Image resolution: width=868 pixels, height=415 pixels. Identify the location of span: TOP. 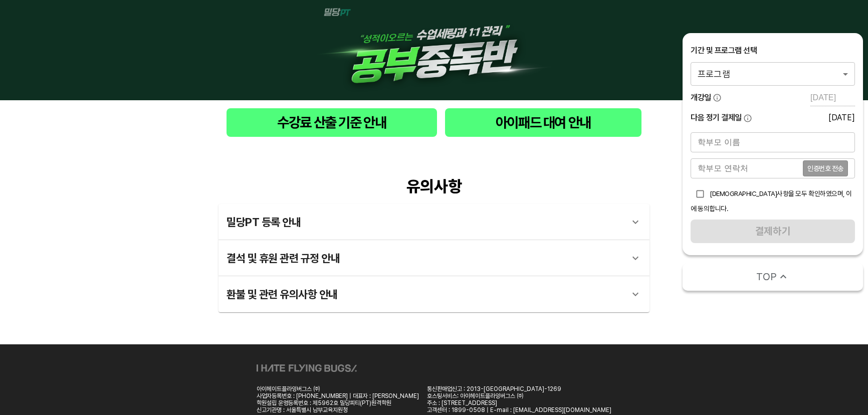
(766, 277).